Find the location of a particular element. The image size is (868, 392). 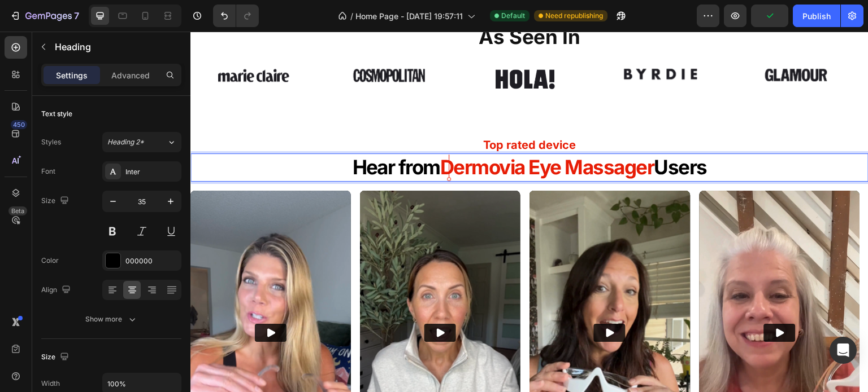

img: 490359696700474124-414545c2-42ce-4c6a-a509-32a1a8ec275d.PNG is located at coordinates (335, 47).